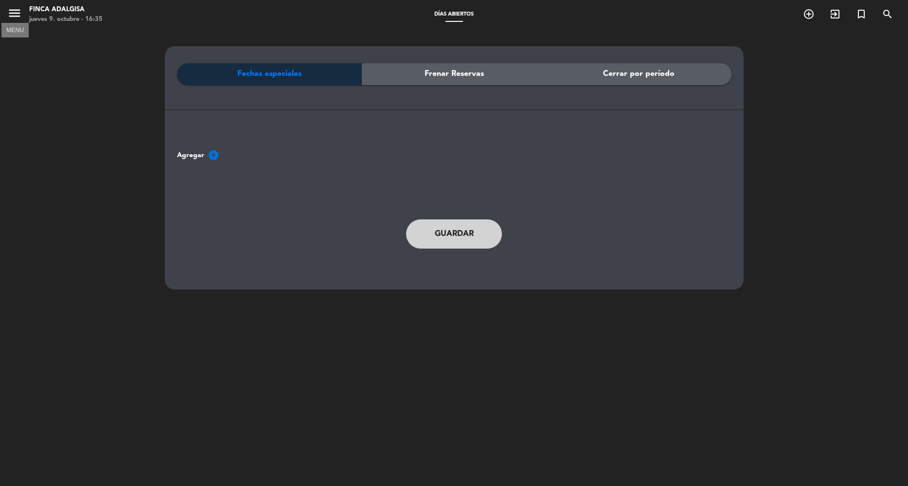  Describe the element at coordinates (809, 14) in the screenshot. I see `i: add_circle_outline` at that location.